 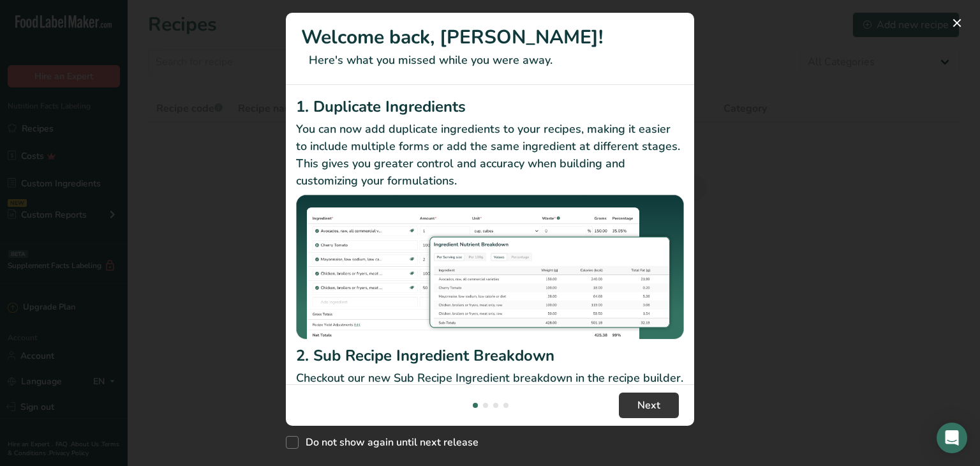 What do you see at coordinates (649, 405) in the screenshot?
I see `button: Next` at bounding box center [649, 405].